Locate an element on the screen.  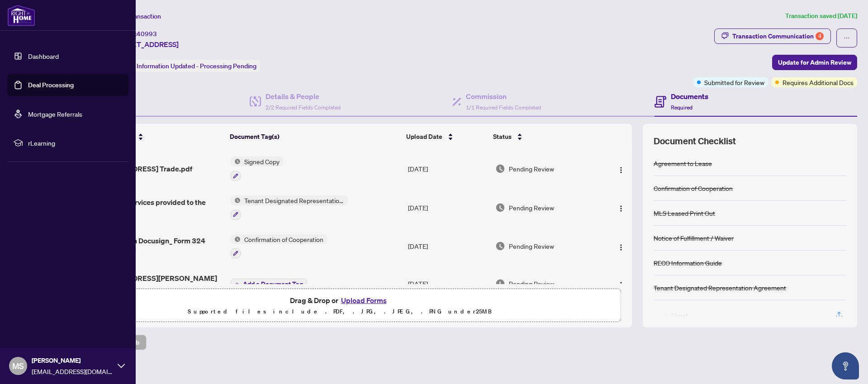
span: 40993 is located at coordinates (147, 34).